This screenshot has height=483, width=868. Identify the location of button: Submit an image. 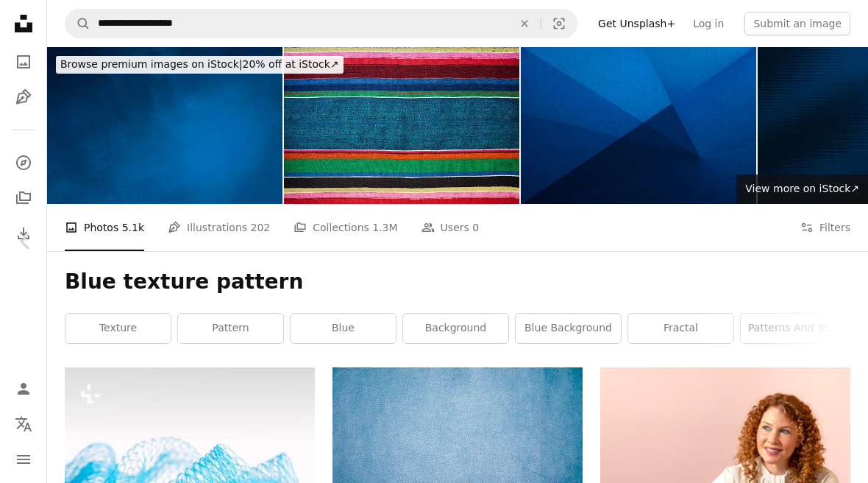
(797, 23).